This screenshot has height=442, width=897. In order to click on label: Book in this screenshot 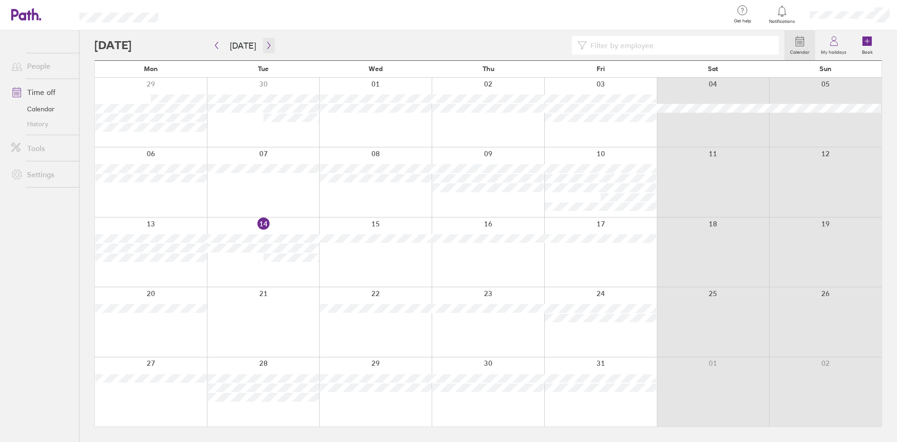, I will do `click(867, 51)`.